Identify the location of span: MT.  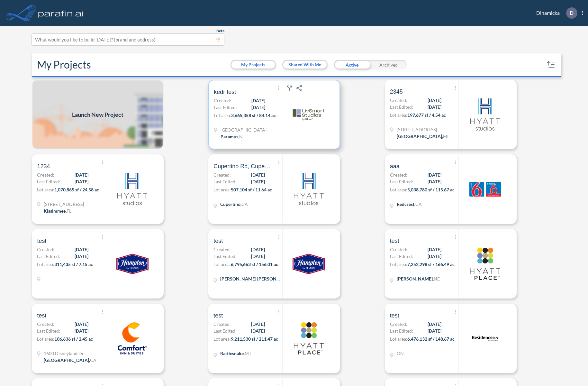
(248, 353).